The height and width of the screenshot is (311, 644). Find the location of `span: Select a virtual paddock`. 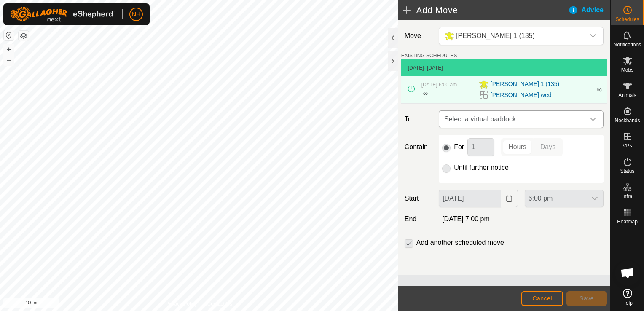

span: Select a virtual paddock is located at coordinates (513, 119).